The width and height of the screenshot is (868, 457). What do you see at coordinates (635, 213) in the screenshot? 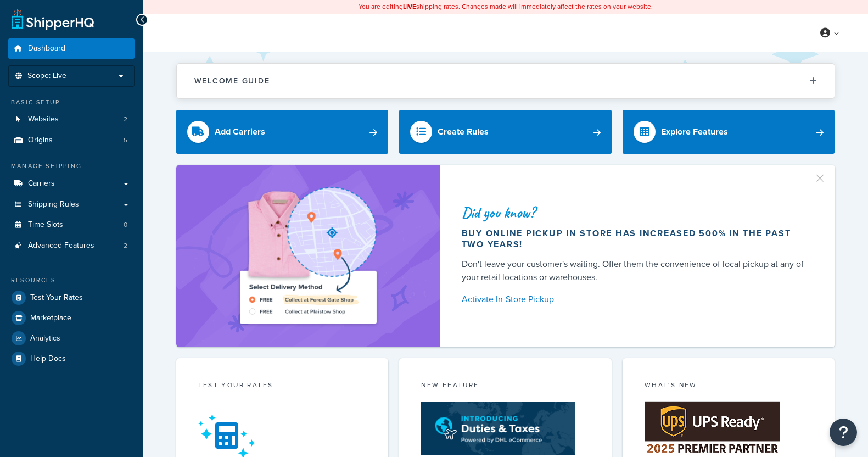
I see `div: Did you know?` at bounding box center [635, 213].